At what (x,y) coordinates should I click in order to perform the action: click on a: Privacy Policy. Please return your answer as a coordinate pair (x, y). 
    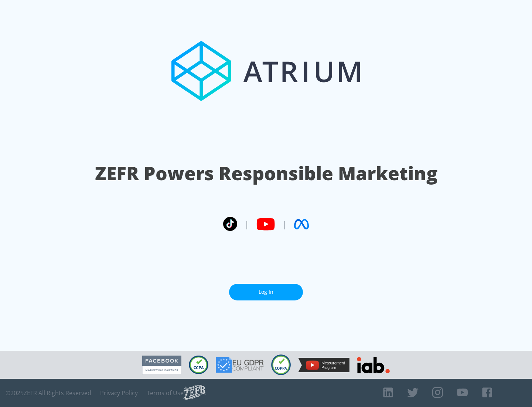
    Looking at the image, I should click on (119, 393).